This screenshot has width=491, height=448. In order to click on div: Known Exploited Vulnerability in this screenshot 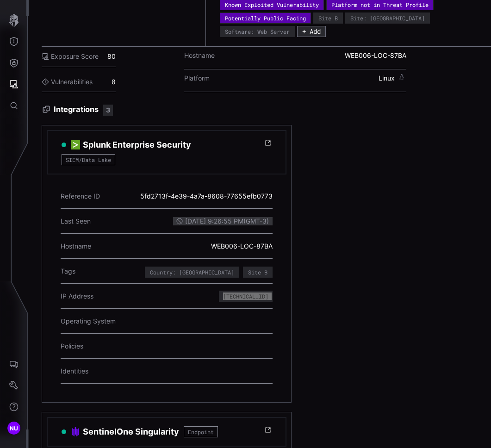, I will do `click(272, 5)`.